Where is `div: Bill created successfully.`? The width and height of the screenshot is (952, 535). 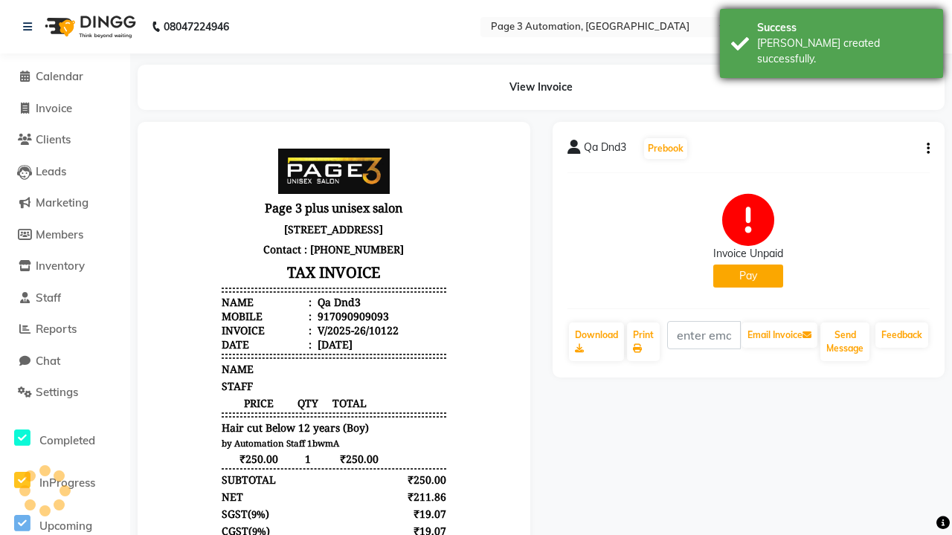 div: Bill created successfully. is located at coordinates (844, 51).